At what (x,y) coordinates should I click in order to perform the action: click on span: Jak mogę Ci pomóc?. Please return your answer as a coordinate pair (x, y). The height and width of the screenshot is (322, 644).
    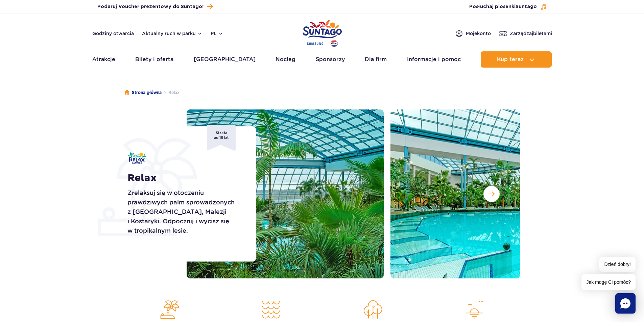
    Looking at the image, I should click on (609, 282).